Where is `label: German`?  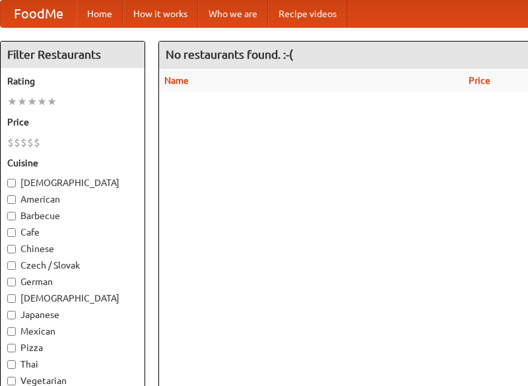 label: German is located at coordinates (73, 282).